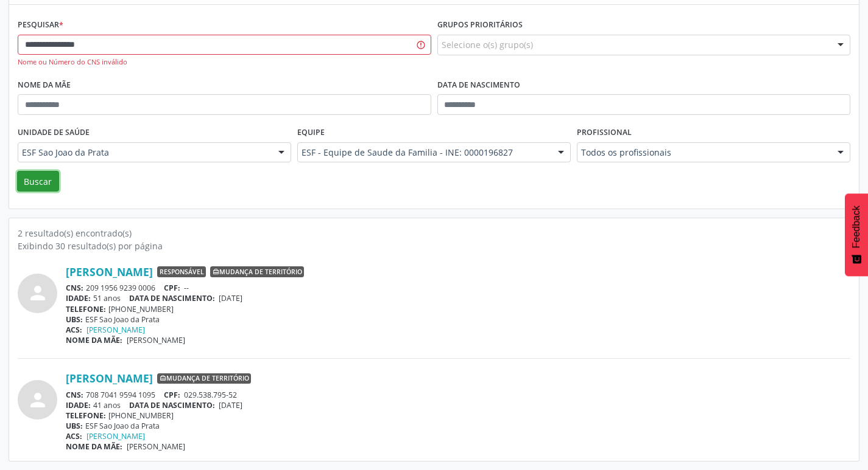 This screenshot has width=868, height=470. Describe the element at coordinates (182, 272) in the screenshot. I see `span: Responsável` at that location.